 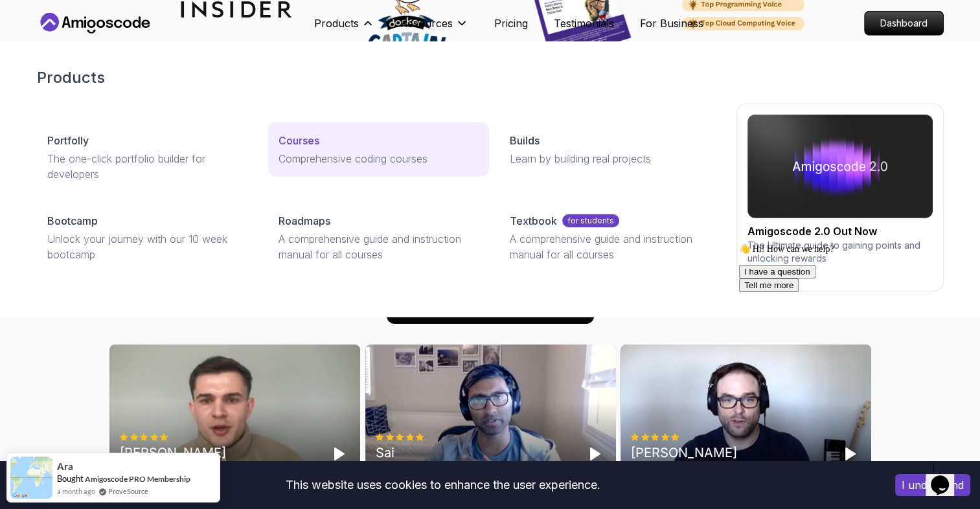 I want to click on a: Textbookfor studentsA comprehensive guide and instruction manual for all courses, so click(x=609, y=238).